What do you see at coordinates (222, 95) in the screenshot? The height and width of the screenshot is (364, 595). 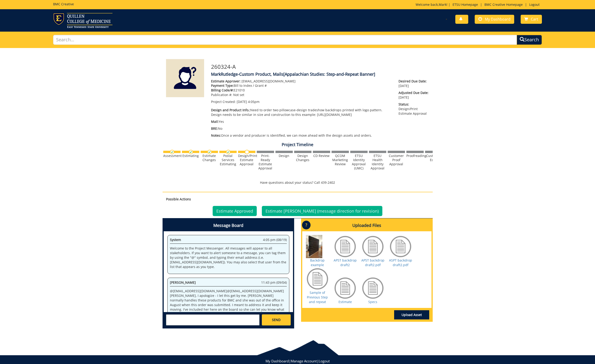 I see `span: Publication #:` at bounding box center [222, 95].